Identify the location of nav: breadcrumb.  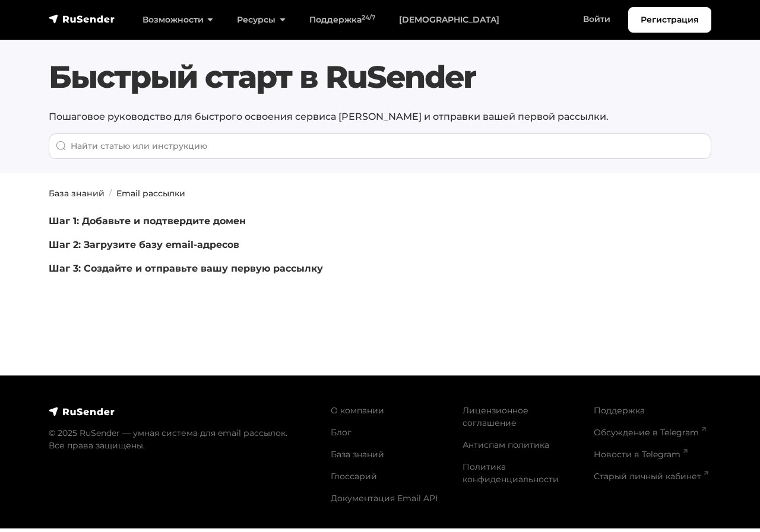
(380, 193).